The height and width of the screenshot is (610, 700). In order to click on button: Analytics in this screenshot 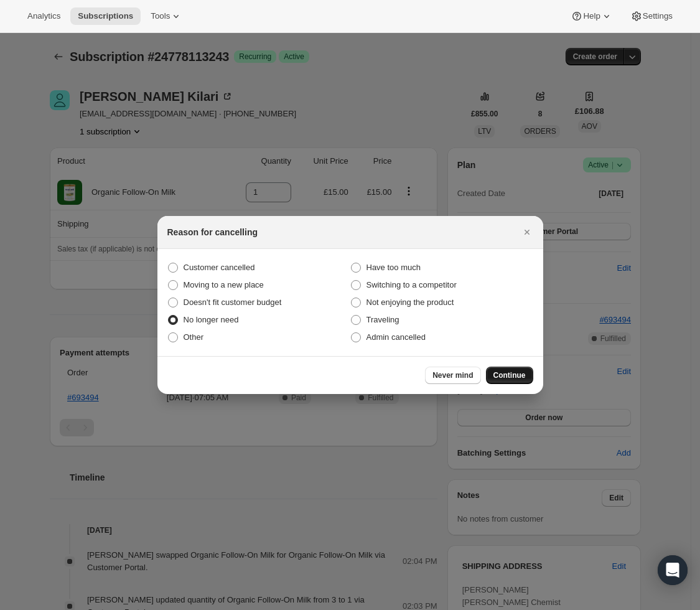, I will do `click(44, 16)`.